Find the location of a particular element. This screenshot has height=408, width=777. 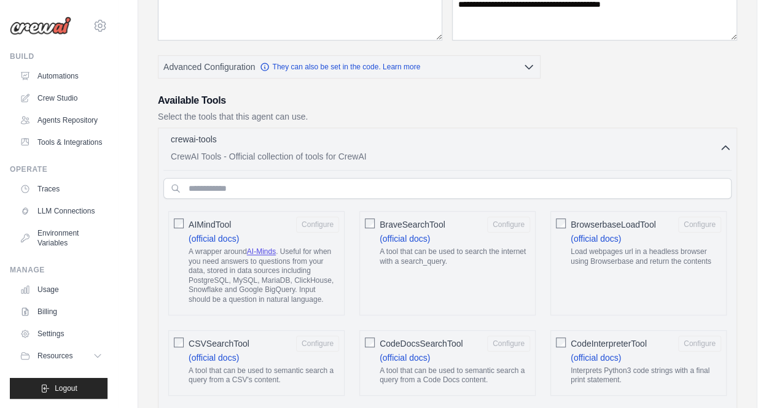

a: Automations is located at coordinates (61, 76).